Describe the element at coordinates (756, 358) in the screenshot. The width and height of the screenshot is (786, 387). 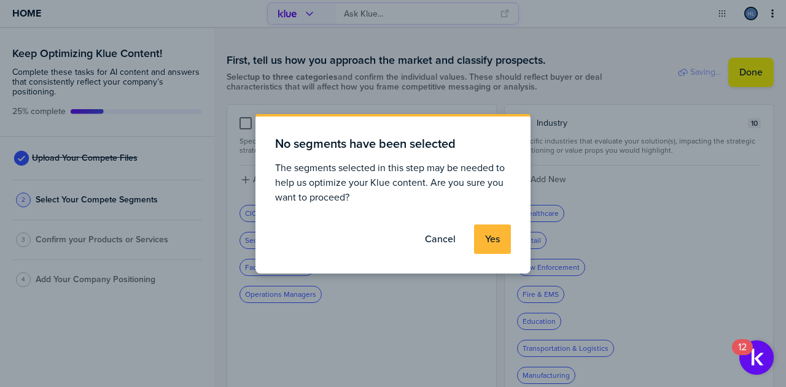
I see `button: Open Resource Center, 12 new notifications` at that location.